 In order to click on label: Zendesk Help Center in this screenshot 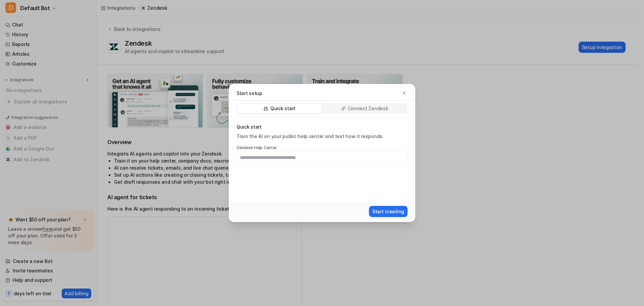, I will do `click(322, 148)`.